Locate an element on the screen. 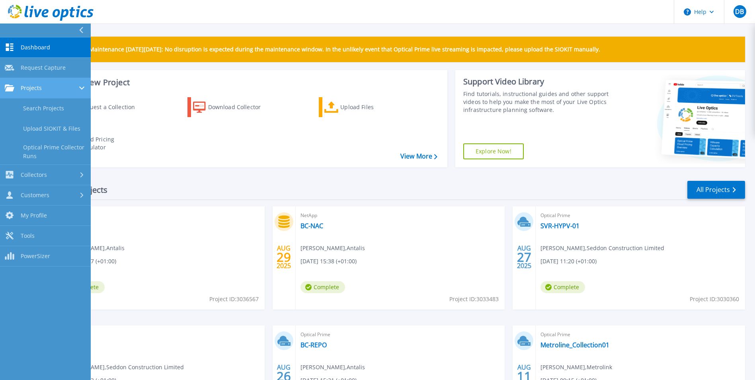  span: Customers is located at coordinates (35, 195).